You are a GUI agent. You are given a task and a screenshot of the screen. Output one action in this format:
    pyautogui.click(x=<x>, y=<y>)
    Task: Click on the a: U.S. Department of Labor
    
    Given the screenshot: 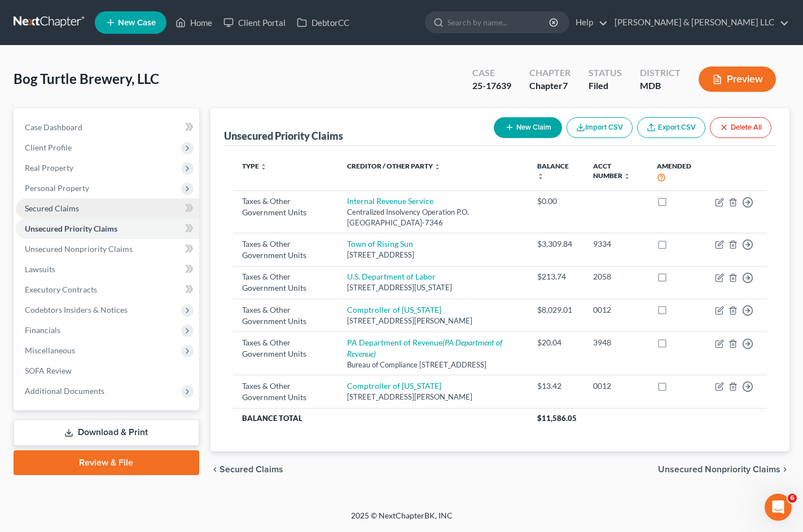 What is the action you would take?
    pyautogui.click(x=391, y=276)
    